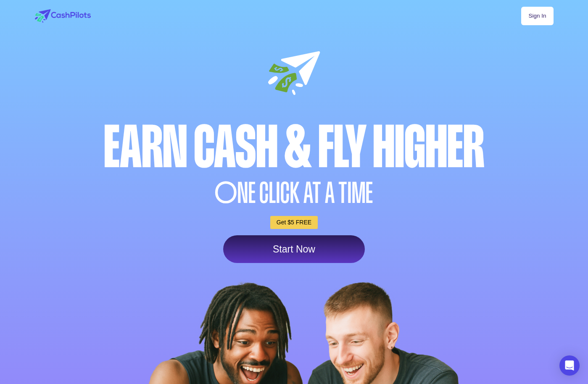  Describe the element at coordinates (294, 249) in the screenshot. I see `a: Start Now` at that location.